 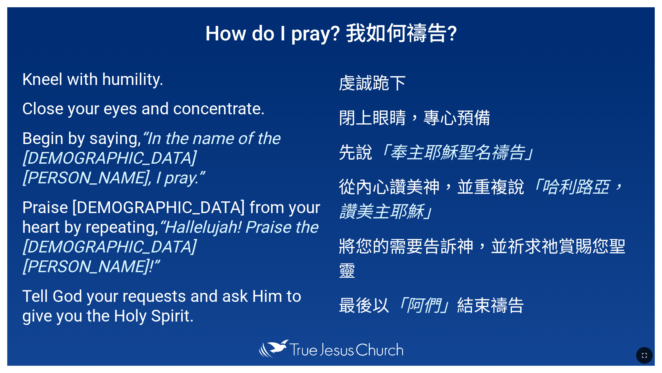 What do you see at coordinates (490, 198) in the screenshot?
I see `p: 從內心讚美神，並重複說` at bounding box center [490, 198].